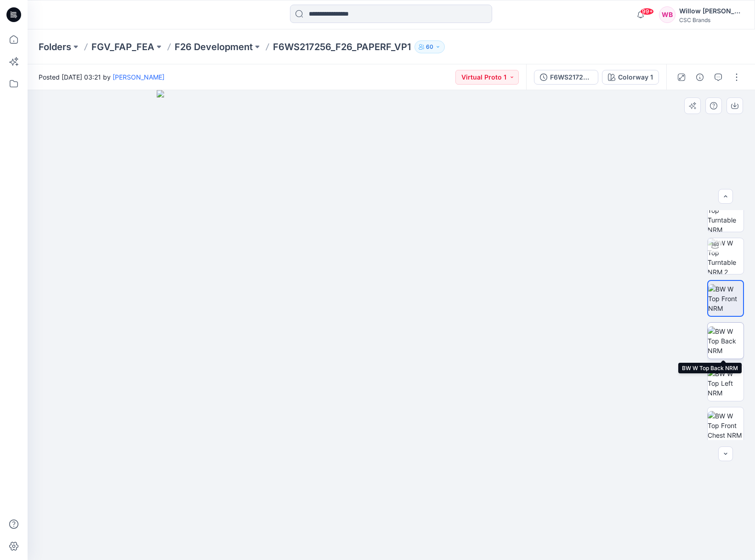  I want to click on img: BW W Top Front NRM, so click(725, 298).